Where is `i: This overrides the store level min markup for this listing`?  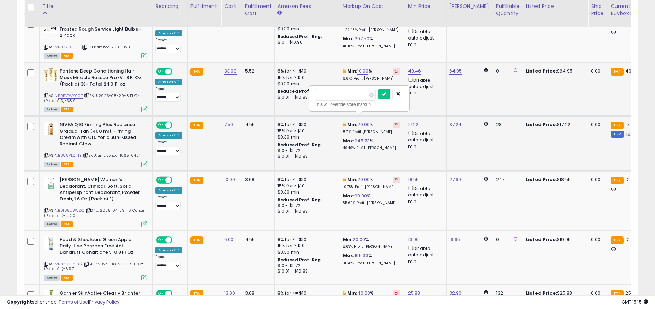 i: This overrides the store level min markup for this listing is located at coordinates (344, 71).